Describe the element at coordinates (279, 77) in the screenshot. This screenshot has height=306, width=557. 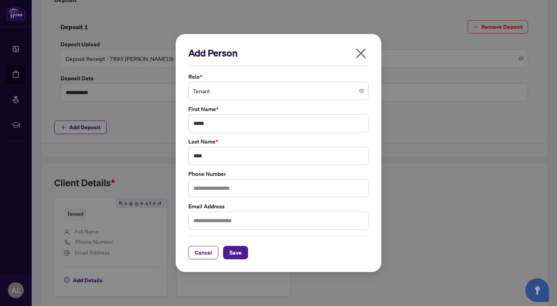
I see `label: Role` at that location.